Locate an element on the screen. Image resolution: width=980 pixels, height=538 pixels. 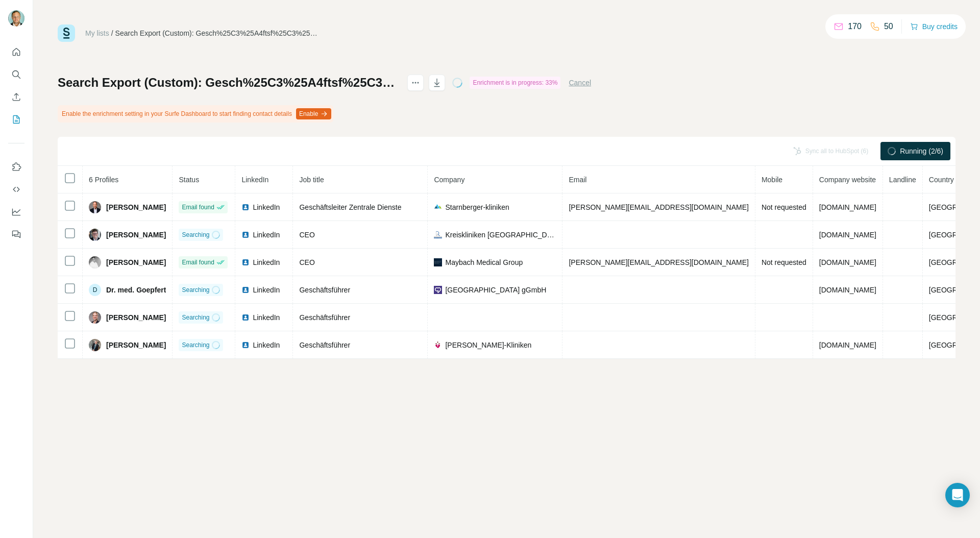
span: Running (2/6) is located at coordinates (921, 151).